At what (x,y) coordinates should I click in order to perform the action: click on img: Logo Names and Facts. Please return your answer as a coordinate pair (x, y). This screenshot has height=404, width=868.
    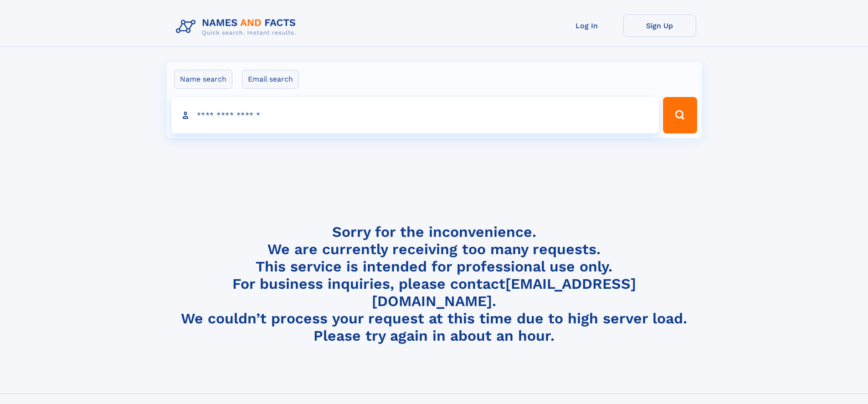
    Looking at the image, I should click on (238, 27).